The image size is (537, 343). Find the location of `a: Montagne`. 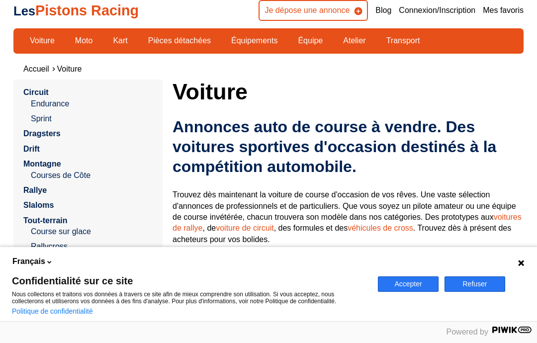

a: Montagne is located at coordinates (42, 164).